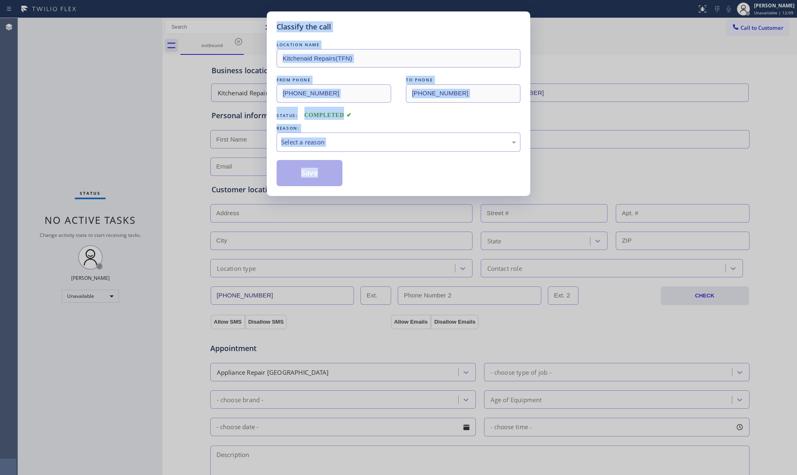  What do you see at coordinates (398, 142) in the screenshot?
I see `div: Select a reason` at bounding box center [398, 142].